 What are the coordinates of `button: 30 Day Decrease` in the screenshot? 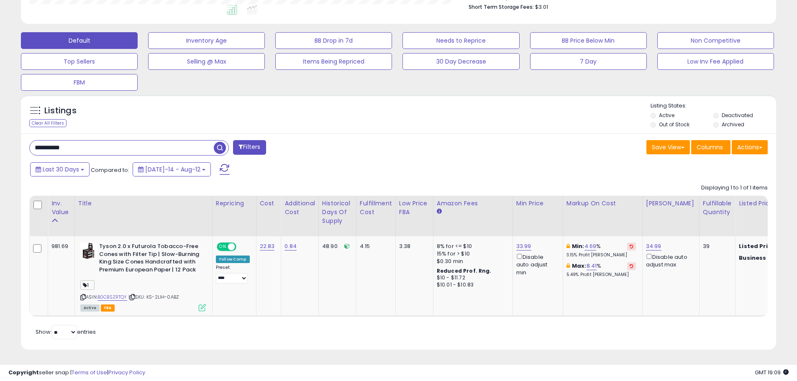 It's located at (461, 62).